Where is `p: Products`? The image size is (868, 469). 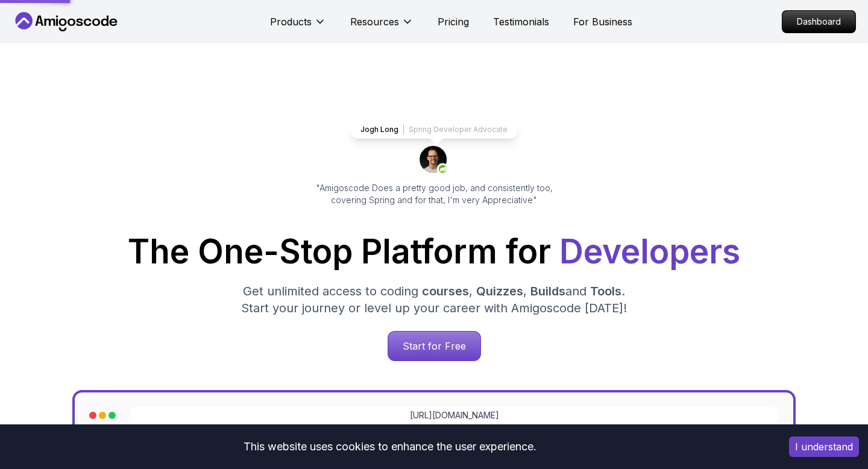
p: Products is located at coordinates (291, 22).